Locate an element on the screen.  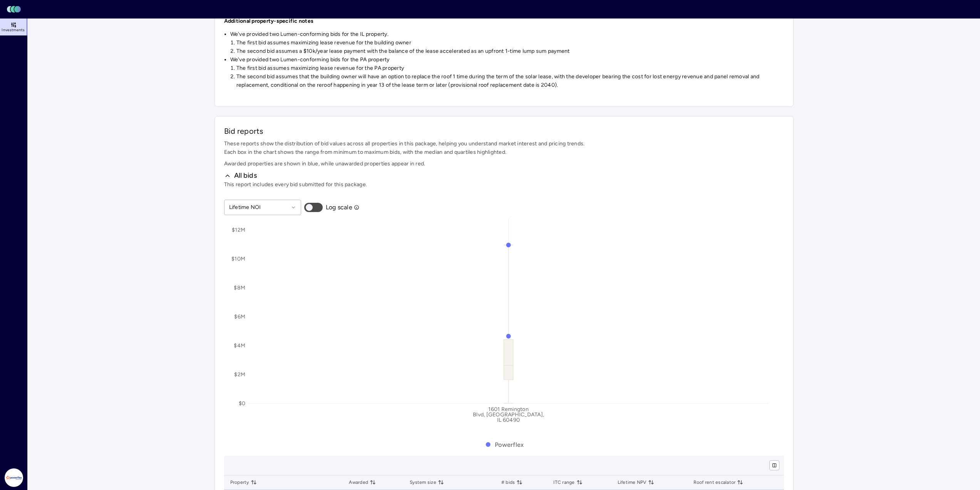
span: Awarded is located at coordinates (362, 482).